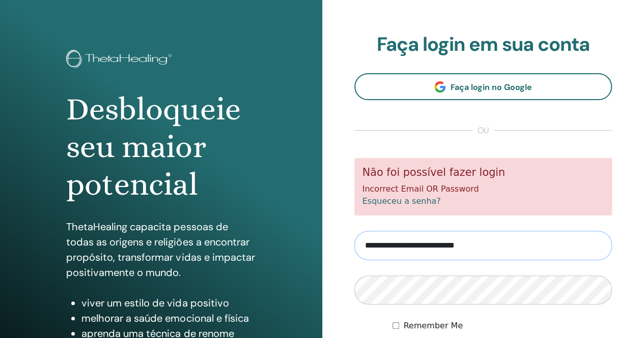  I want to click on span: Faça login no Google, so click(491, 87).